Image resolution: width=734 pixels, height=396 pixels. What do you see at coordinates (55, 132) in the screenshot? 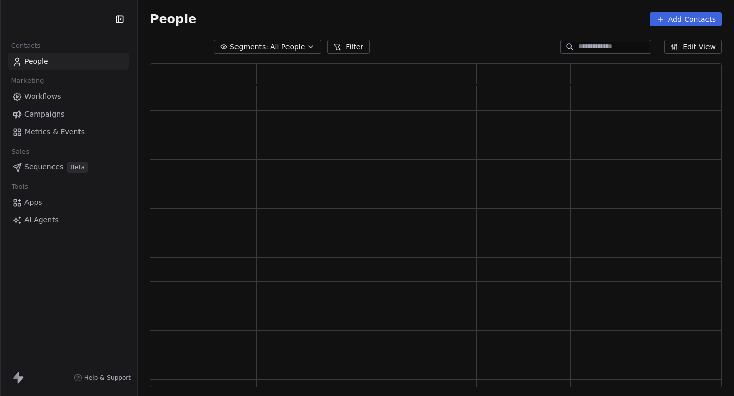
I see `span: Metrics & Events` at bounding box center [55, 132].